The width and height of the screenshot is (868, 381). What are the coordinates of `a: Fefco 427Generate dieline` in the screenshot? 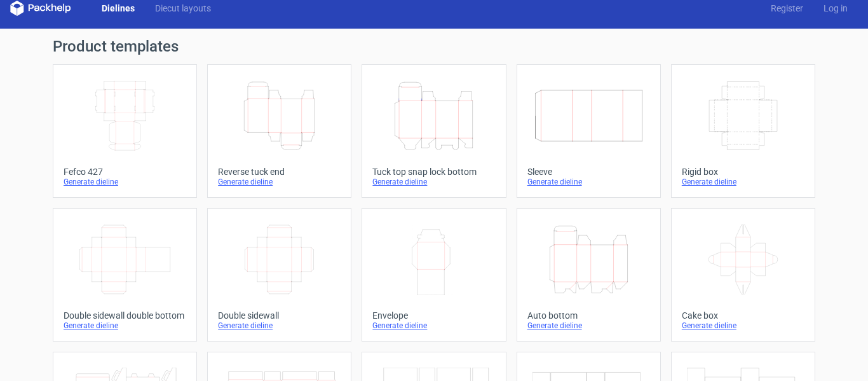 It's located at (124, 131).